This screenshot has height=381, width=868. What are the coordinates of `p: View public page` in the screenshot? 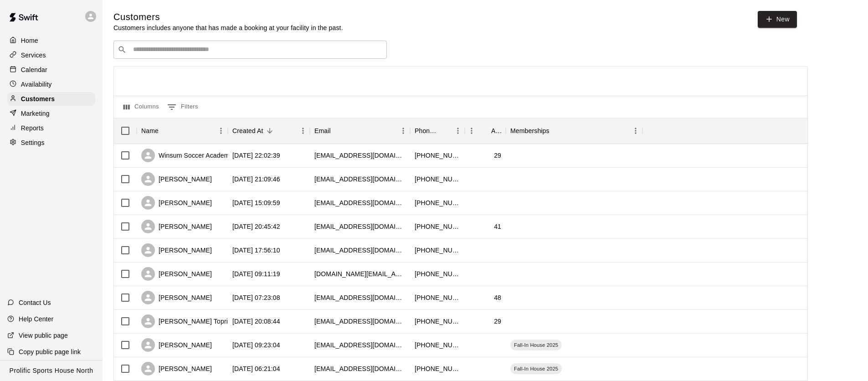 It's located at (44, 336).